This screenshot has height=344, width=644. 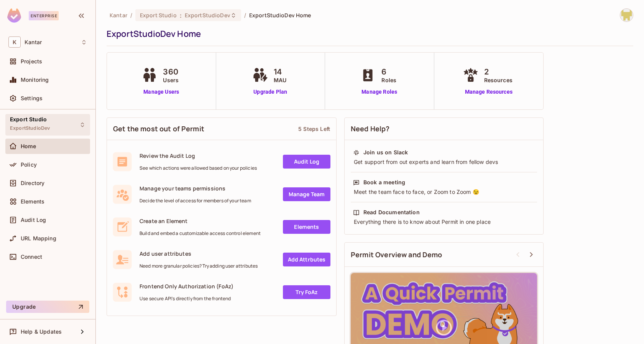 What do you see at coordinates (198, 168) in the screenshot?
I see `span: See which actions were allowed based on your policies` at bounding box center [198, 168].